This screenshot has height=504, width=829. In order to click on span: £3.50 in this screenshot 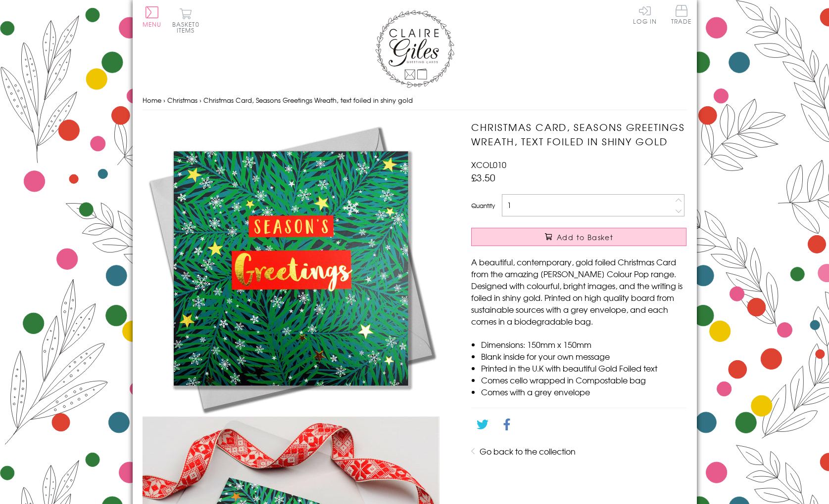, I will do `click(483, 178)`.